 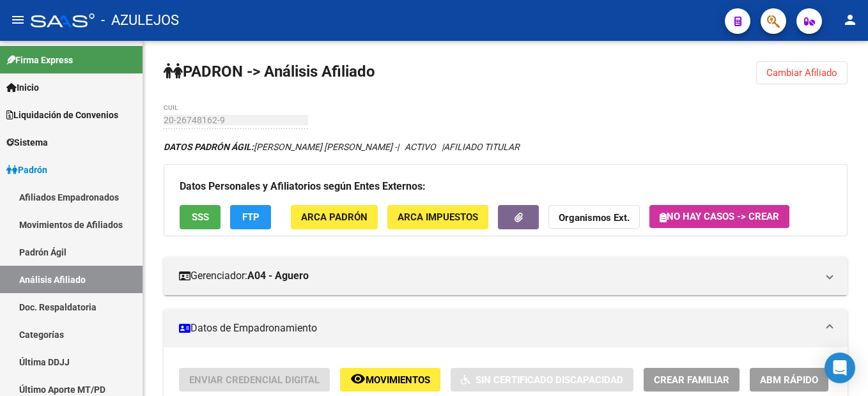 I want to click on button: ABM Rápido, so click(x=789, y=380).